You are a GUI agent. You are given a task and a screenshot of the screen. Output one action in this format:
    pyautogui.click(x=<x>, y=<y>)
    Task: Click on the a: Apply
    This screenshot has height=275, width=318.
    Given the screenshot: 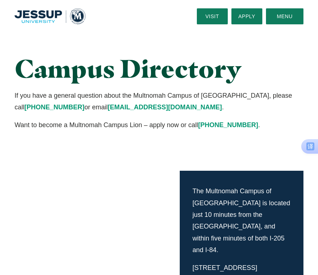 What is the action you would take?
    pyautogui.click(x=246, y=16)
    